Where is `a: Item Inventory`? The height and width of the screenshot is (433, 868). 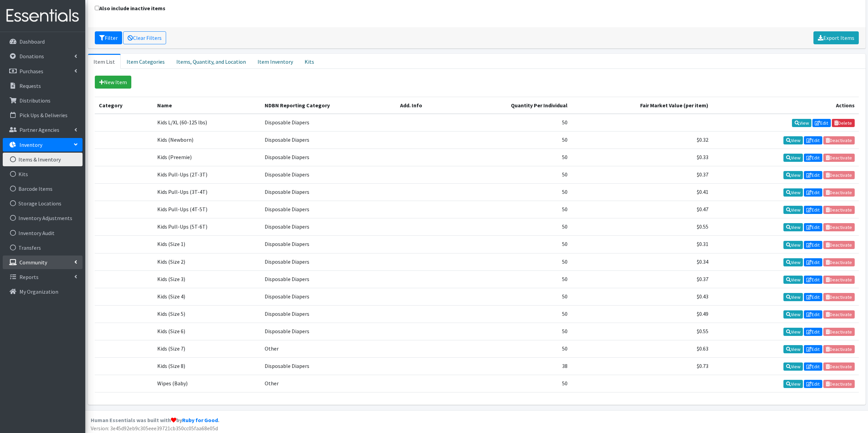 a: Item Inventory is located at coordinates (275, 61).